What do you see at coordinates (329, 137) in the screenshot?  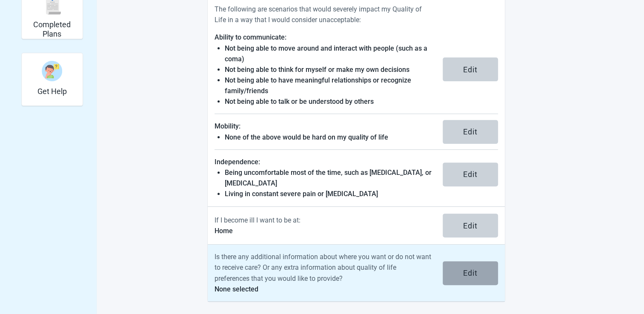 I see `li: None of the above would be hard on my quality of life` at bounding box center [329, 137].